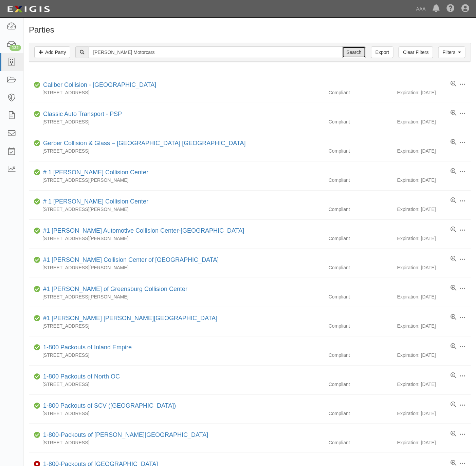  What do you see at coordinates (128, 319) in the screenshot?
I see `div: #1 Cochran Robinson Township` at bounding box center [128, 319].